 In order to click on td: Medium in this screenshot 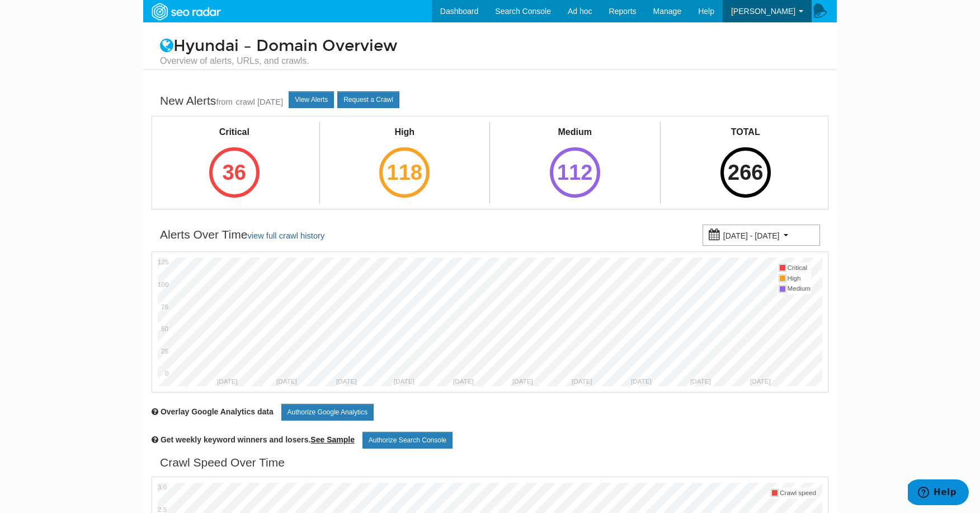, I will do `click(799, 288)`.